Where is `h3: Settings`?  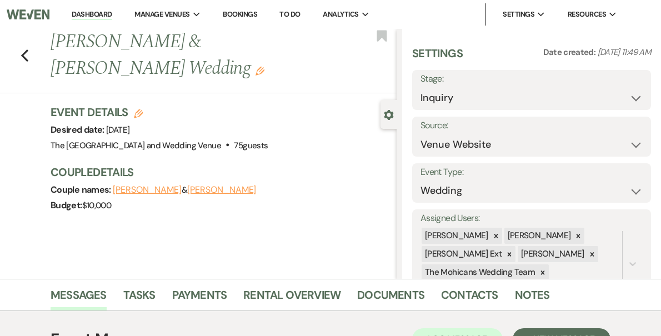 h3: Settings is located at coordinates (437, 58).